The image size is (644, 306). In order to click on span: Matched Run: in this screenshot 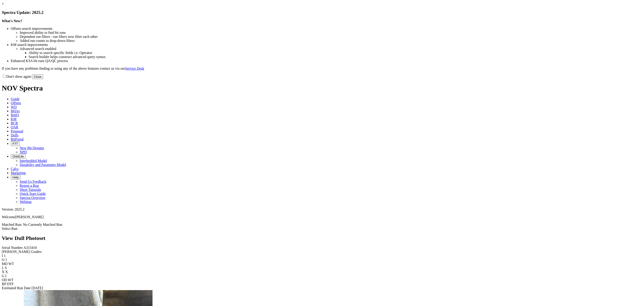, I will do `click(12, 224)`.